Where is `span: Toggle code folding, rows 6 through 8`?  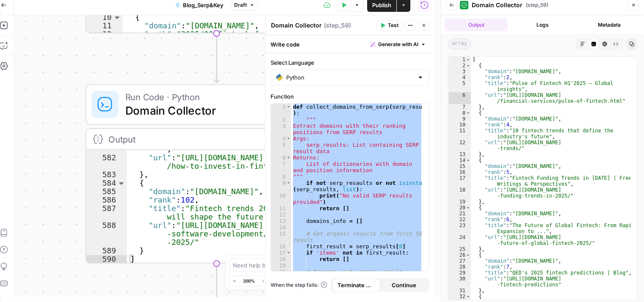
span: Toggle code folding, rows 6 through 8 is located at coordinates (288, 157).